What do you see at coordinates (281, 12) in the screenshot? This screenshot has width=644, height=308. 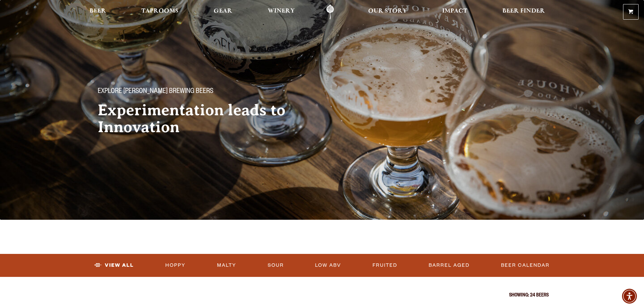 I see `a: Winery` at bounding box center [281, 12].